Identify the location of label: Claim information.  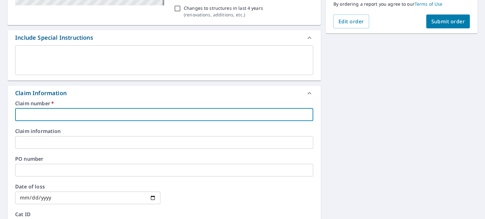
(164, 131).